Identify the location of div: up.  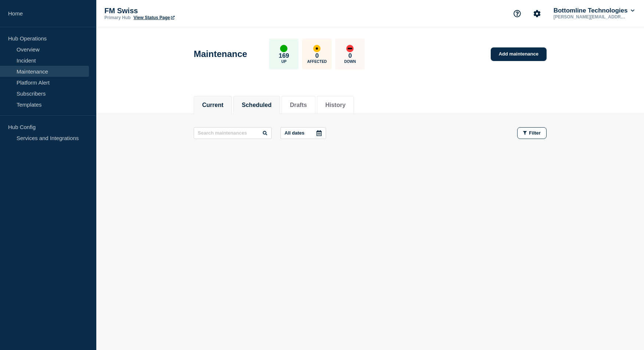
(284, 49).